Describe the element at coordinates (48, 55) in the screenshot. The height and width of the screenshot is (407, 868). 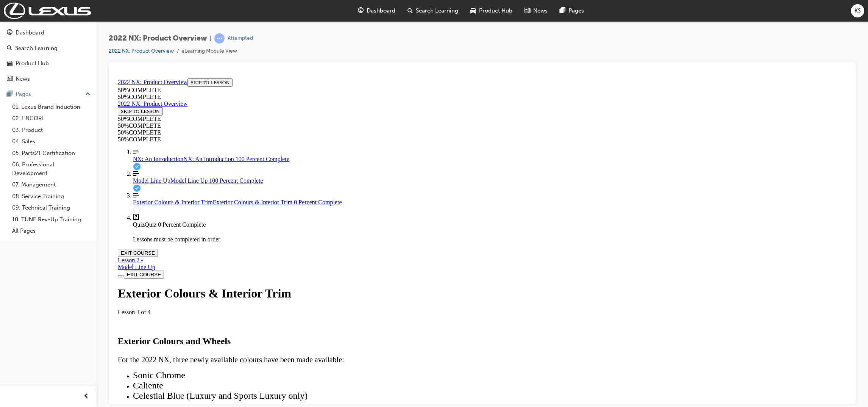
I see `button: DashboardSearch LearningProduct HubNews` at that location.